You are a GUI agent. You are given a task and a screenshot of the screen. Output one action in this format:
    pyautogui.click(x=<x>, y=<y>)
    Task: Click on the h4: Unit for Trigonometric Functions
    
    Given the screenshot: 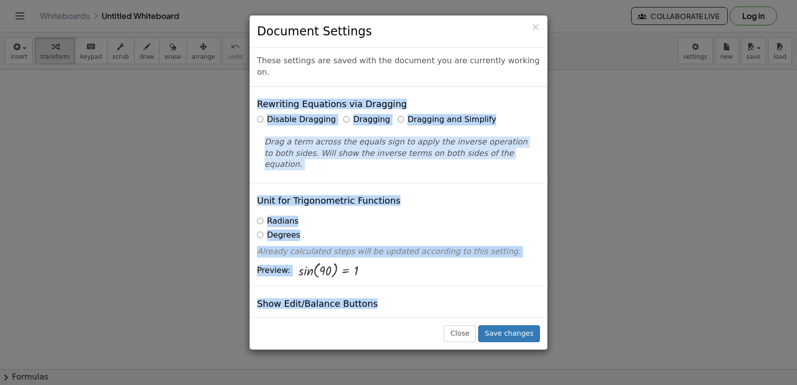 What is the action you would take?
    pyautogui.click(x=329, y=201)
    